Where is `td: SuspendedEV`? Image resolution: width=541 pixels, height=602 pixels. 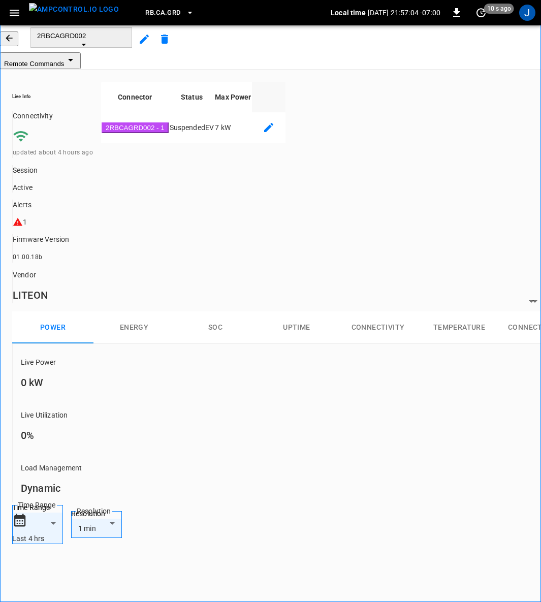
td: SuspendedEV is located at coordinates (192, 128).